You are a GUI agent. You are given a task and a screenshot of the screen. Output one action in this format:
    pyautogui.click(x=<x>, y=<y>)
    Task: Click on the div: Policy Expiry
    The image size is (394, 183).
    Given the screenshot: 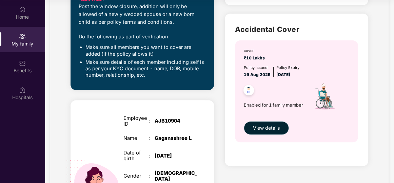 What is the action you would take?
    pyautogui.click(x=288, y=67)
    